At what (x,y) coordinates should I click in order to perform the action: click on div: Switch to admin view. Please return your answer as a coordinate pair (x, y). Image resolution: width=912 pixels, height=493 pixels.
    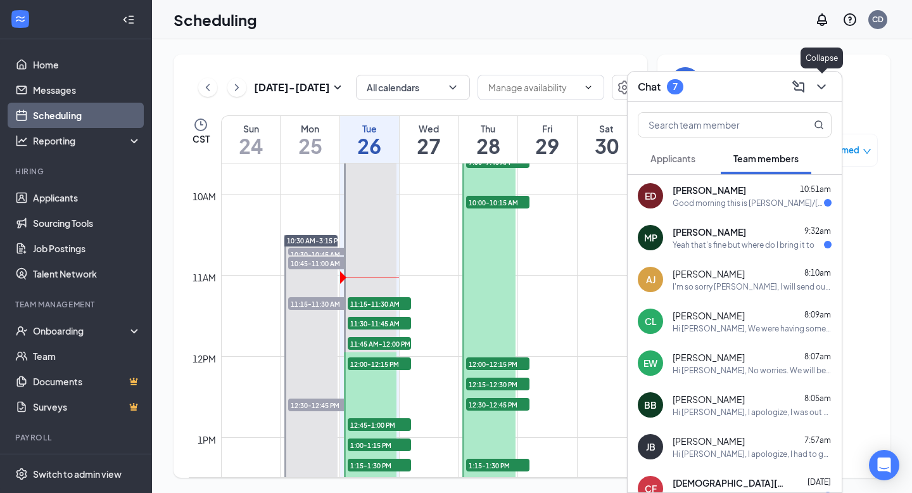
    Looking at the image, I should click on (77, 474).